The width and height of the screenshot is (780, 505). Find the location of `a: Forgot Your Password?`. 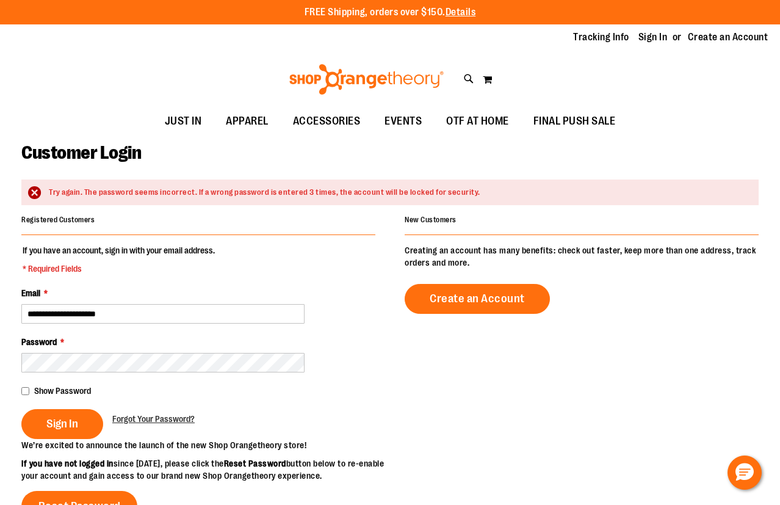

a: Forgot Your Password? is located at coordinates (153, 419).